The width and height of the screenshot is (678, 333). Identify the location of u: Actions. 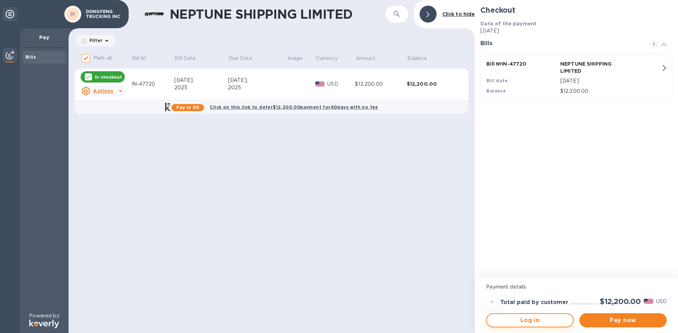
(103, 91).